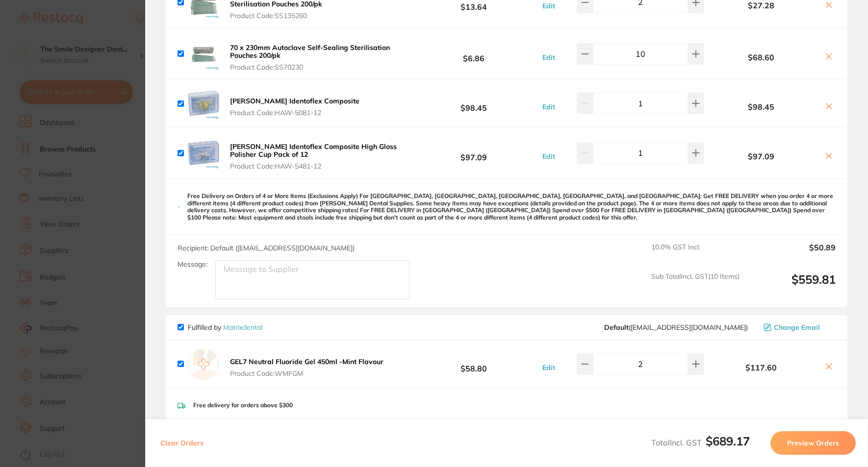 The image size is (868, 467). What do you see at coordinates (761, 5) in the screenshot?
I see `b: $27.28` at bounding box center [761, 5].